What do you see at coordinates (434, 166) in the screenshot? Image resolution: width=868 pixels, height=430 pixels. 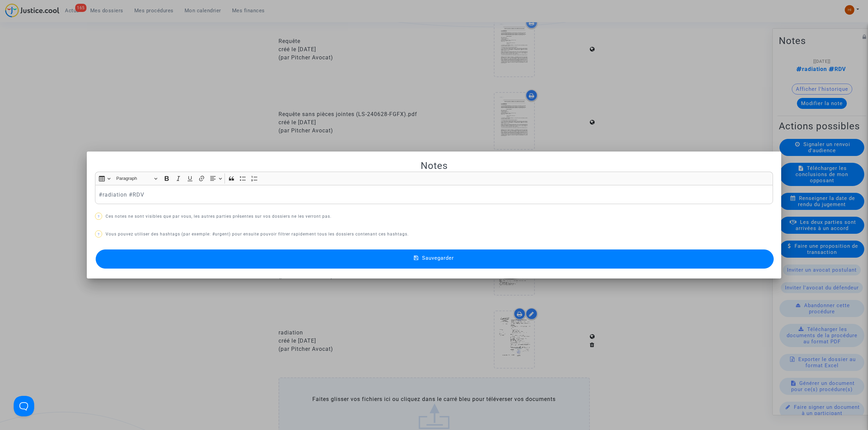 I see `h2: Notes` at bounding box center [434, 166].